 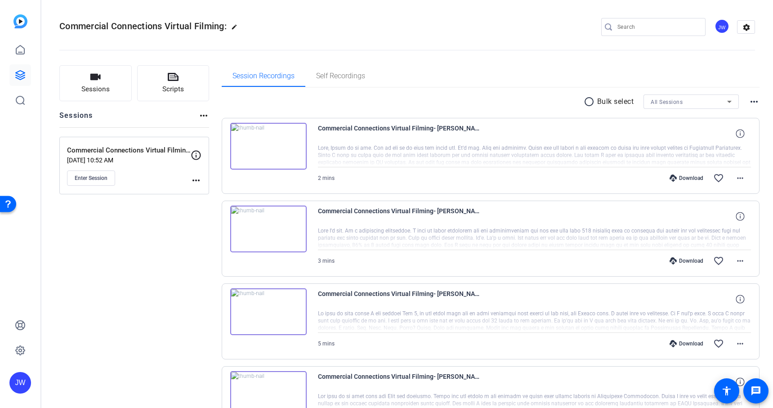 I want to click on span: Commercial Connections Virtual Filming:, so click(x=143, y=26).